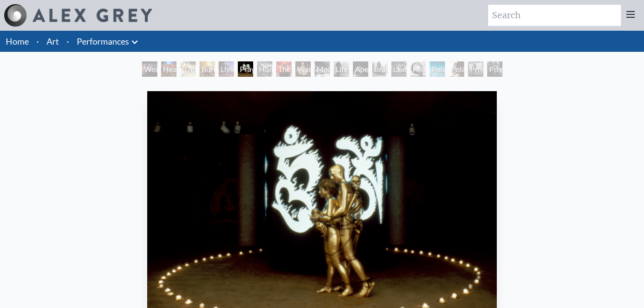  What do you see at coordinates (322, 69) in the screenshot?
I see `div: Meditations on Mortality` at bounding box center [322, 69].